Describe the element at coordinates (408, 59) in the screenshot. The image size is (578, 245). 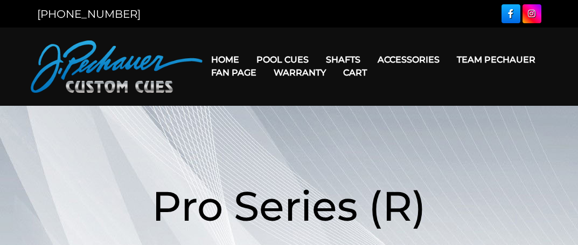
I see `a: Accessories` at that location.